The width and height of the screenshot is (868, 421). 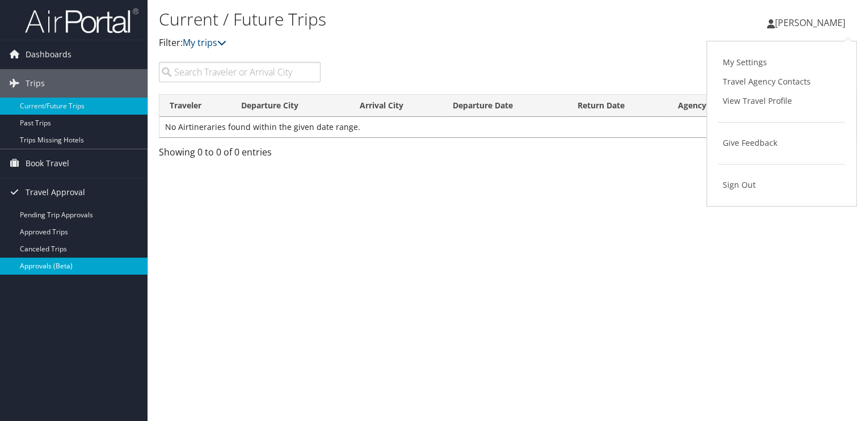 I want to click on div: Showing 0 to 0 of 0 entries, so click(x=239, y=155).